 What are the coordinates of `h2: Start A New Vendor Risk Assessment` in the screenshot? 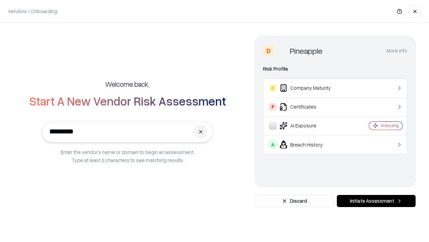 It's located at (127, 101).